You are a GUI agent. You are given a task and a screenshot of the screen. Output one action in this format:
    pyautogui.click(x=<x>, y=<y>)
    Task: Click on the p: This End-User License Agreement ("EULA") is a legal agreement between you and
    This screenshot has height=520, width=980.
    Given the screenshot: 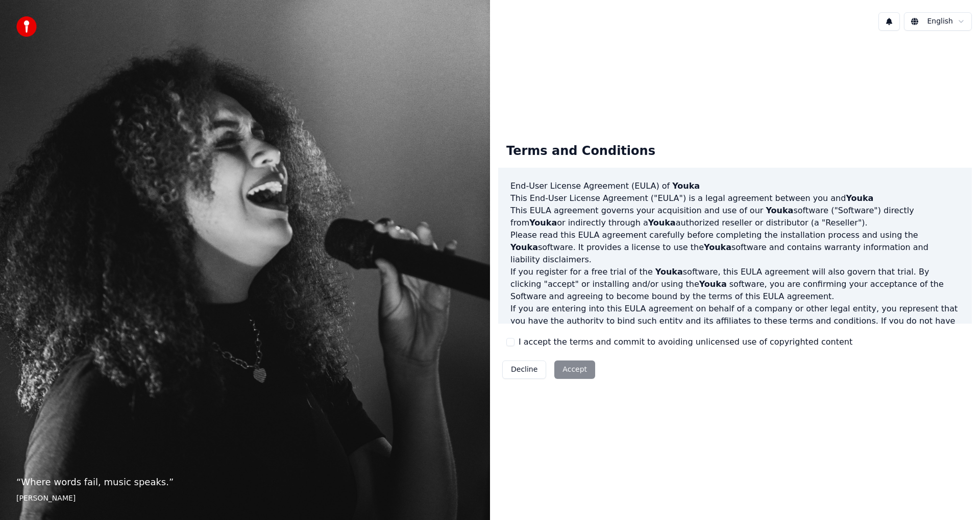 What is the action you would take?
    pyautogui.click(x=735, y=198)
    